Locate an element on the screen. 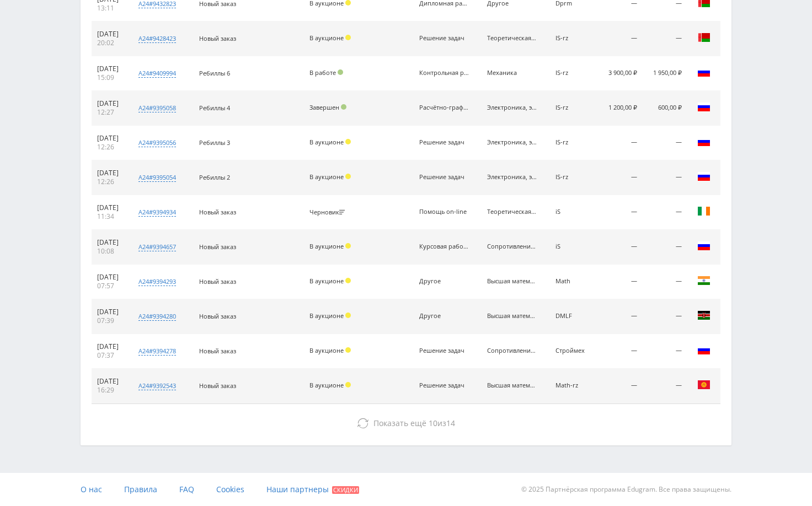 The height and width of the screenshot is (506, 812). div: Расчётно-графическая работа (РГР) is located at coordinates (444, 108).